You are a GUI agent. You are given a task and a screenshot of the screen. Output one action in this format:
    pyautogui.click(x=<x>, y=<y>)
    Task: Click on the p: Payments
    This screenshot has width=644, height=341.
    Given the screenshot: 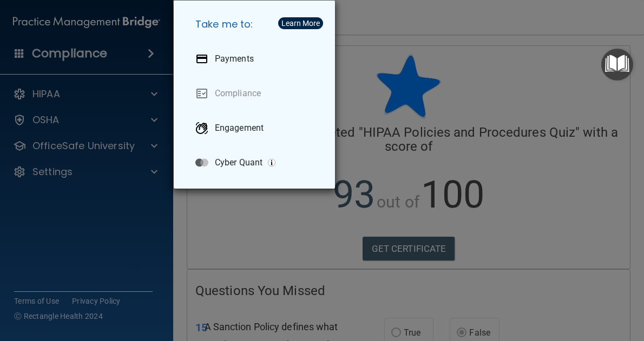 What is the action you would take?
    pyautogui.click(x=234, y=59)
    